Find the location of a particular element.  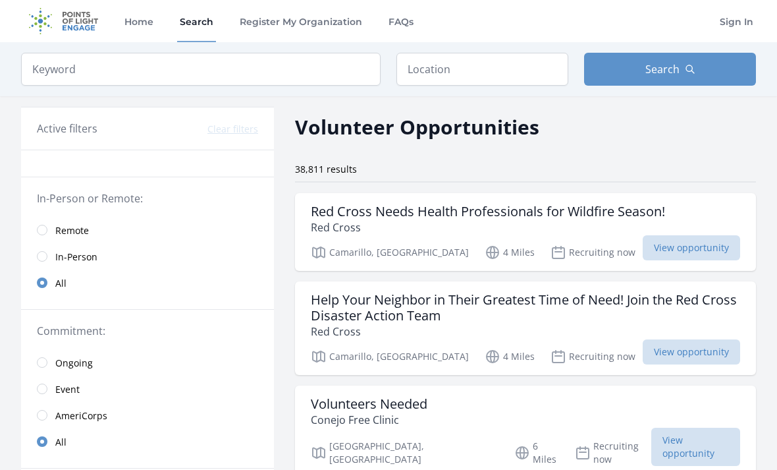

p: 6 Miles is located at coordinates (537, 453).